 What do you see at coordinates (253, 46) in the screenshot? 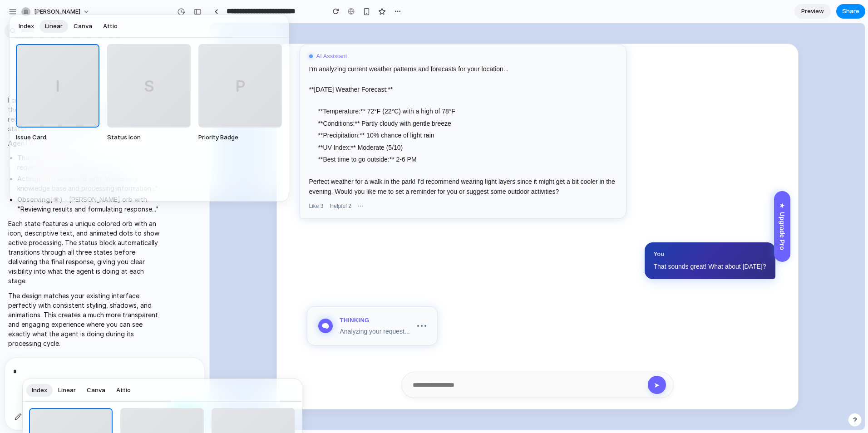
I see `p: I'm analyzing current weather patterns and forecasts for your location...` at bounding box center [253, 46].